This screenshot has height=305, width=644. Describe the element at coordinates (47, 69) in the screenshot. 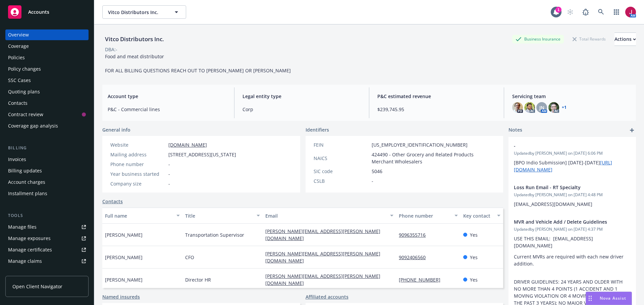

I see `a: Policy changes` at that location.